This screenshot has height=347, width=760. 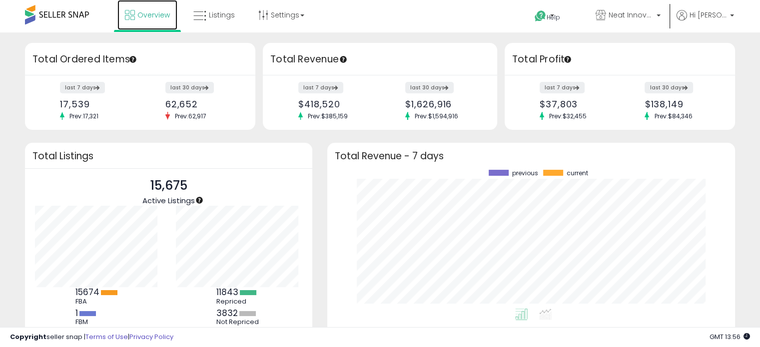 What do you see at coordinates (335, 104) in the screenshot?
I see `div: $418,520` at bounding box center [335, 104].